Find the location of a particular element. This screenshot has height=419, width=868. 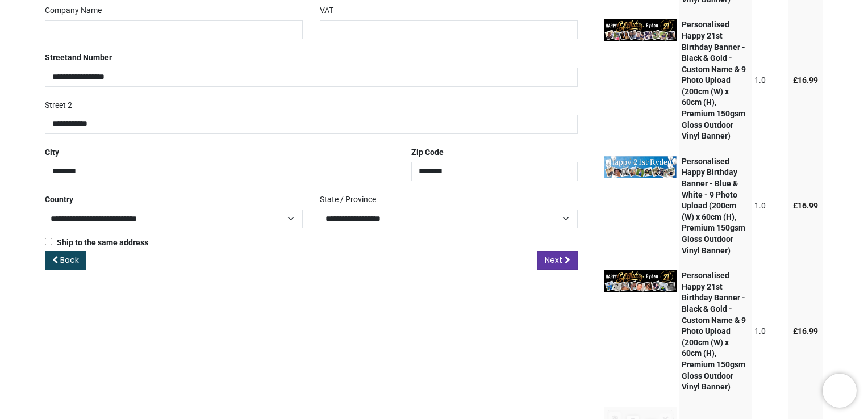

img: Xt1Z5AAAABklEQVQDAOK1CnZKCOKlAAAAAElFTkSuQmCC is located at coordinates (641, 281).